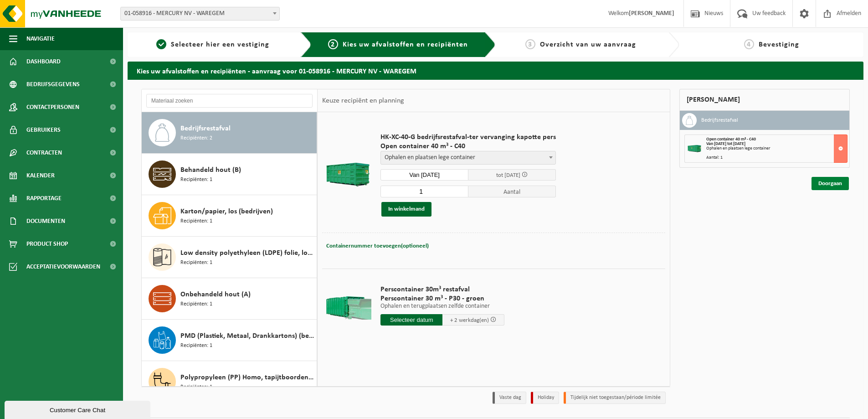 Image resolution: width=868 pixels, height=419 pixels. Describe the element at coordinates (468, 137) in the screenshot. I see `span: HK-XC-40-G bedrijfsrestafval-ter vervanging kapotte pers` at that location.